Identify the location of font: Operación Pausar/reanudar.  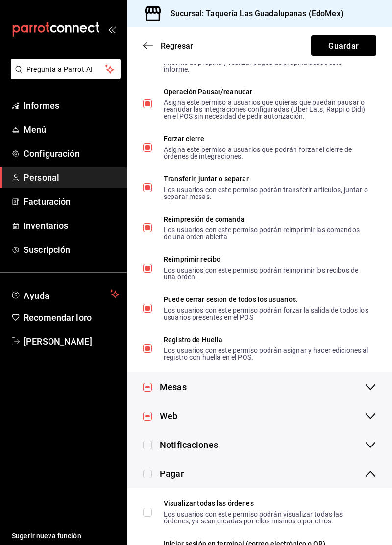
(208, 91).